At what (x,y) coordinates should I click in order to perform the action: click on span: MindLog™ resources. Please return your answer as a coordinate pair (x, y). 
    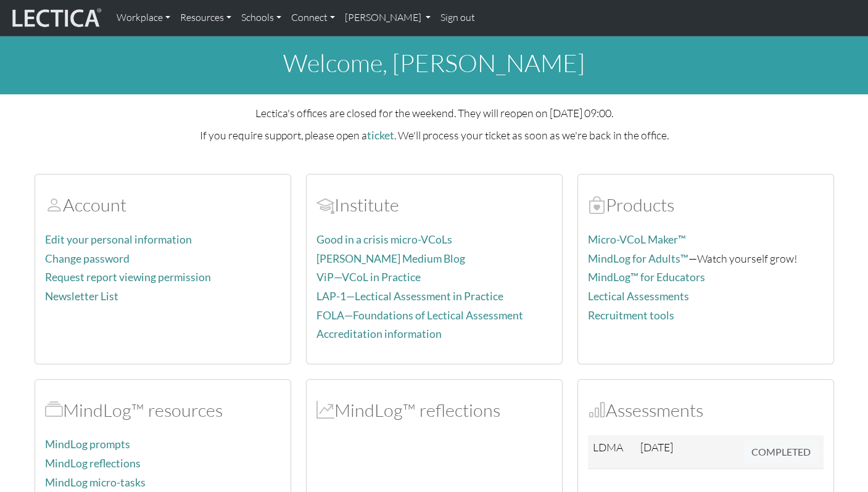
    Looking at the image, I should click on (54, 410).